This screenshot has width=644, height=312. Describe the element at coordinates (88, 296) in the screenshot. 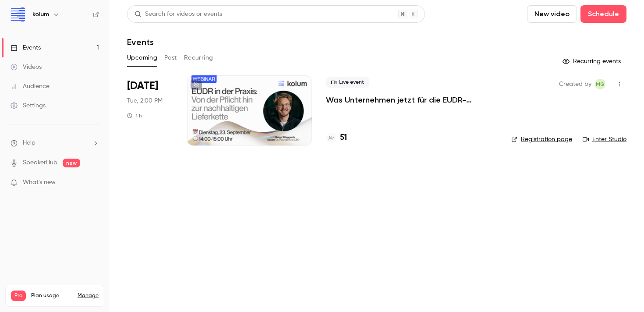

I see `a: Manage` at that location.